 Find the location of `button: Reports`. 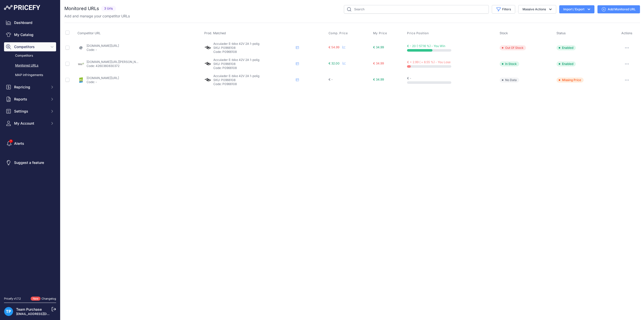

button: Reports is located at coordinates (30, 99).